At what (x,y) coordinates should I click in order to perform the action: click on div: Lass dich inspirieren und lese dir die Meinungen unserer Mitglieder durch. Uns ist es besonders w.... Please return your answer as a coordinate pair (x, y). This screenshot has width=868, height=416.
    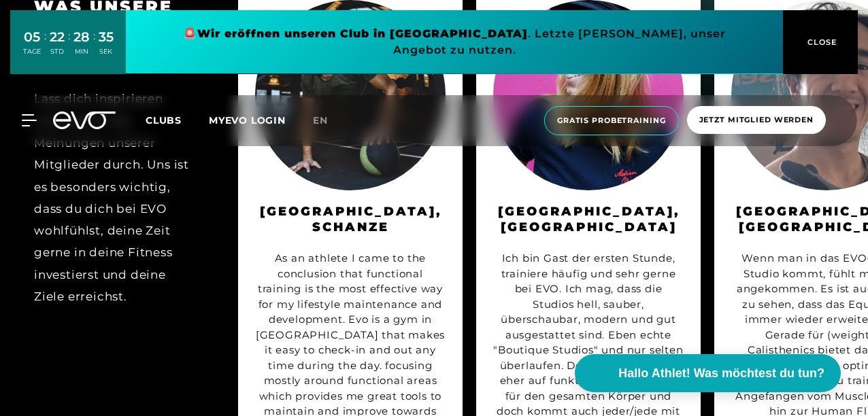
    Looking at the image, I should click on (113, 197).